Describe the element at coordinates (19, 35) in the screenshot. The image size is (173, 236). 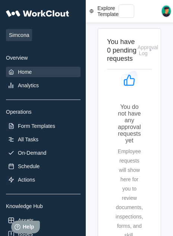
I see `span: Simcona` at that location.